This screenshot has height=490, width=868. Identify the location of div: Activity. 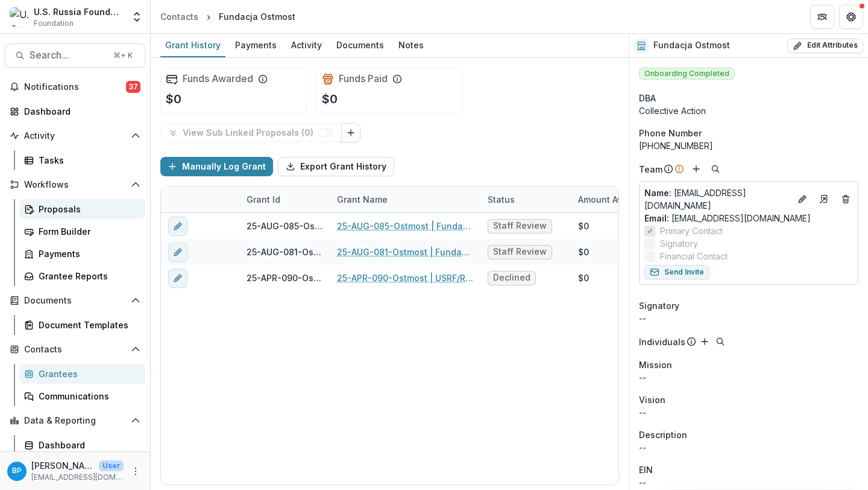
(306, 44).